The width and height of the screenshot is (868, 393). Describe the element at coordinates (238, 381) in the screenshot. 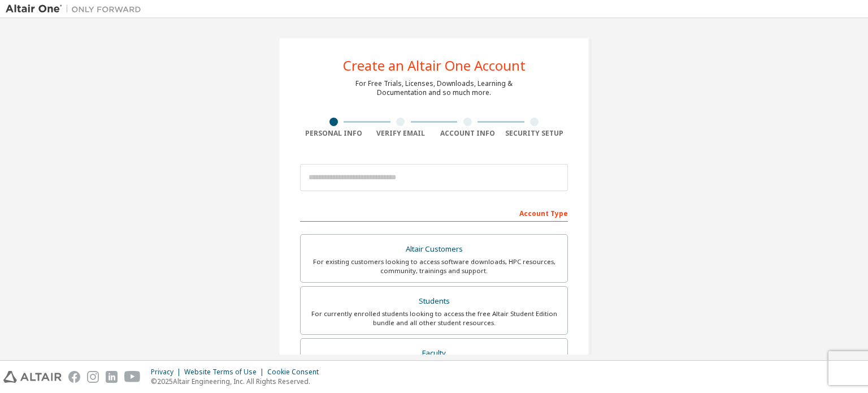

I see `p: © 2025 Altair Engineering, Inc. All Rights Reserved.` at that location.